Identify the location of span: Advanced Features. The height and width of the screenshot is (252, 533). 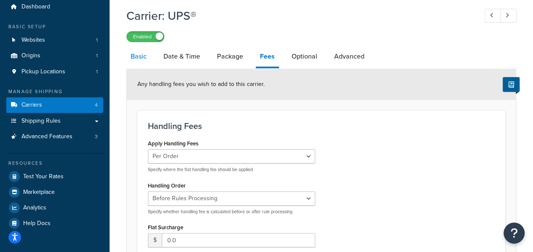
(47, 136).